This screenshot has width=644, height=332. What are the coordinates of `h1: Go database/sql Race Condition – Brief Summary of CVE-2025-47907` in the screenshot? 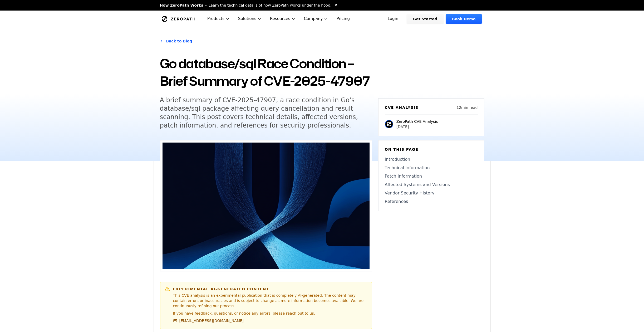 It's located at (266, 72).